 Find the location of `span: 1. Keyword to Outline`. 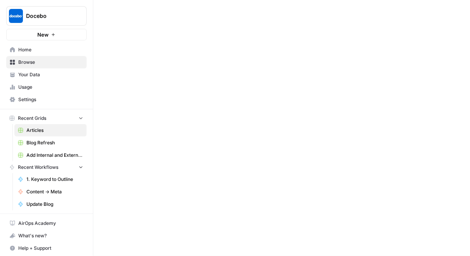

span: 1. Keyword to Outline is located at coordinates (55, 179).